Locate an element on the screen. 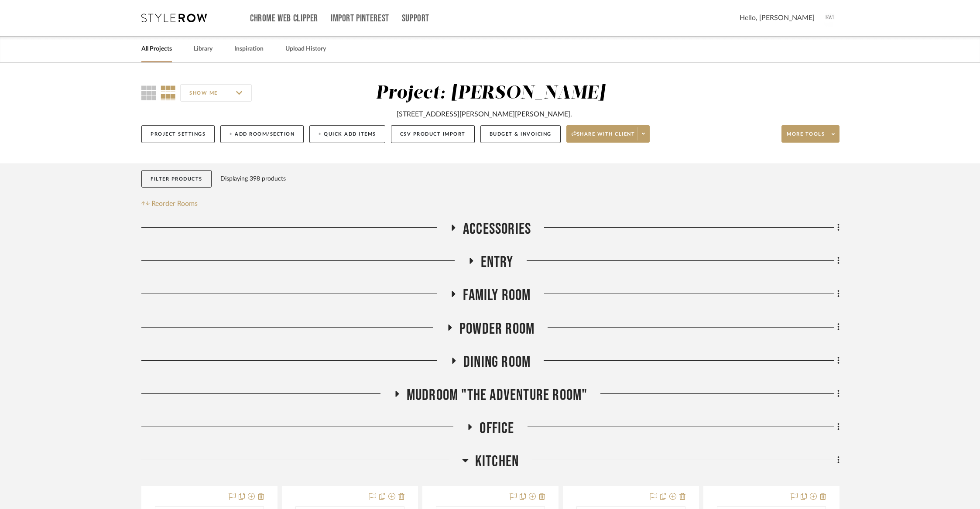 The height and width of the screenshot is (509, 980). a: Upload History is located at coordinates (305, 49).